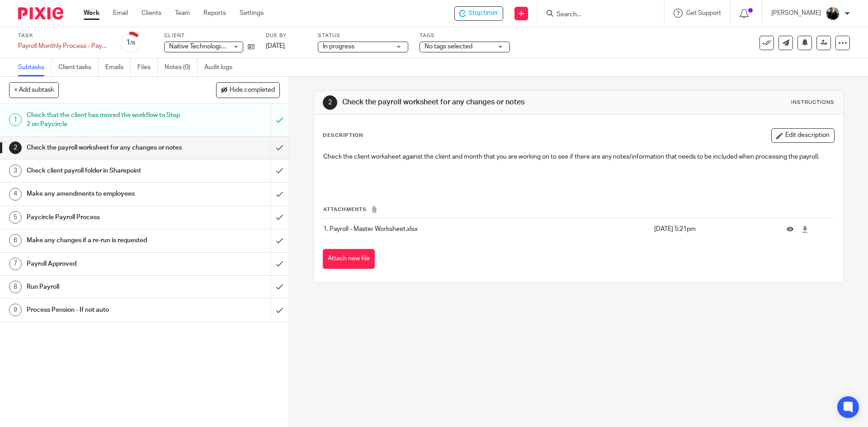  I want to click on a: Subtasks, so click(35, 67).